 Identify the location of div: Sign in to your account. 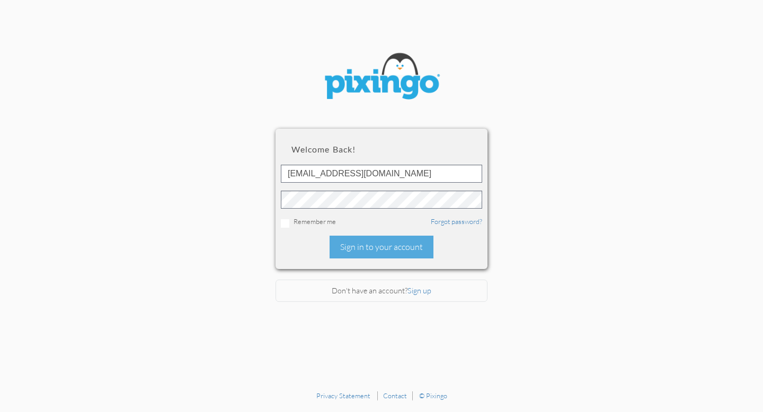
(382, 247).